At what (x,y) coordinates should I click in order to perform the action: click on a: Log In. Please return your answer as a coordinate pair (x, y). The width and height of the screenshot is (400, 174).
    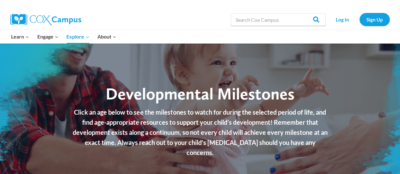
    Looking at the image, I should click on (343, 19).